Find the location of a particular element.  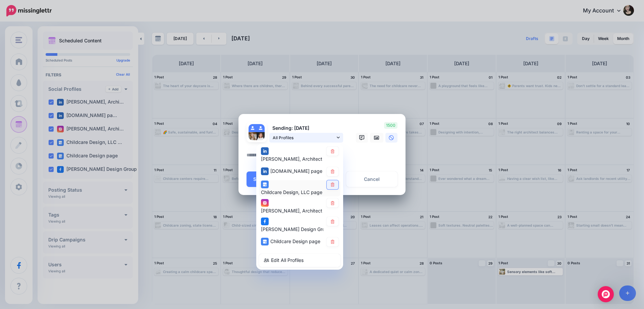

span: Schedule is located at coordinates (264, 179).